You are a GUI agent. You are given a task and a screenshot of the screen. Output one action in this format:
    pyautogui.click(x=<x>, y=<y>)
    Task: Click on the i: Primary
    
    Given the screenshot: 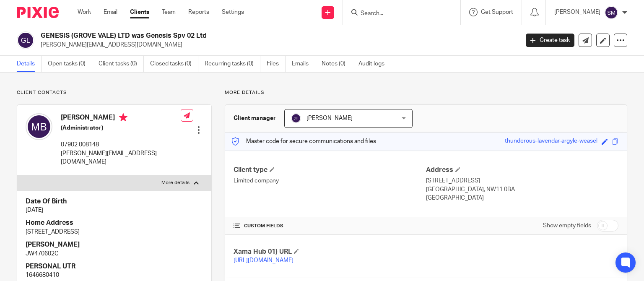 What is the action you would take?
    pyautogui.click(x=123, y=118)
    